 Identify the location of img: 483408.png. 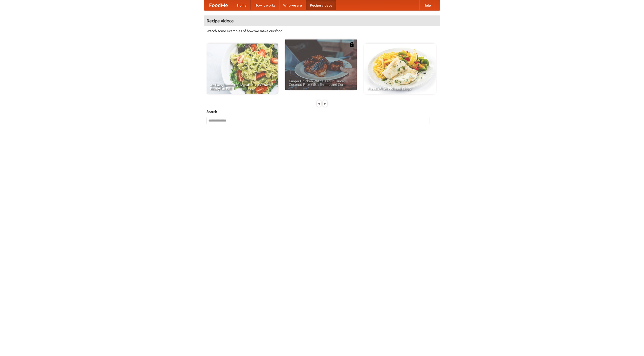
(352, 45).